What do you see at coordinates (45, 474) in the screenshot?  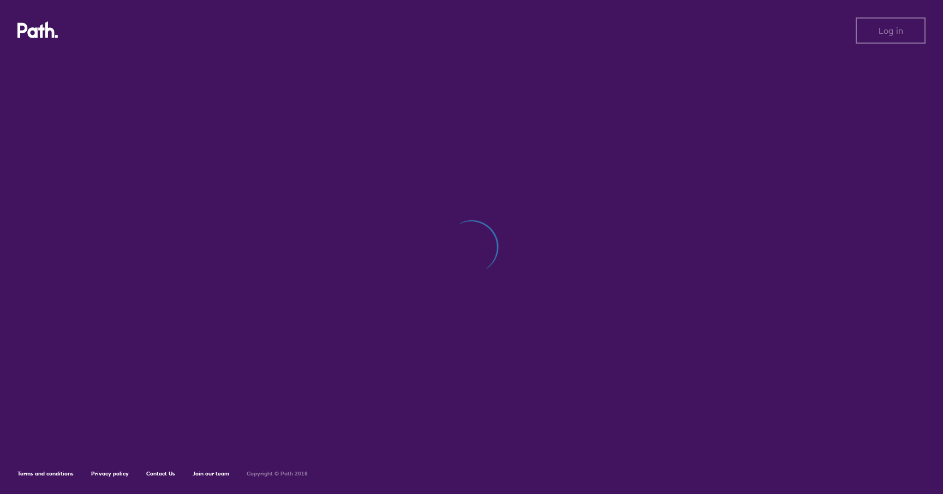 I see `a: Terms and conditions` at bounding box center [45, 474].